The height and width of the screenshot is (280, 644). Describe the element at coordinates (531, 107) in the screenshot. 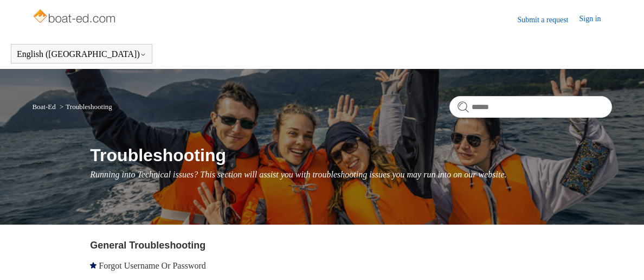

I see `input: Search` at that location.